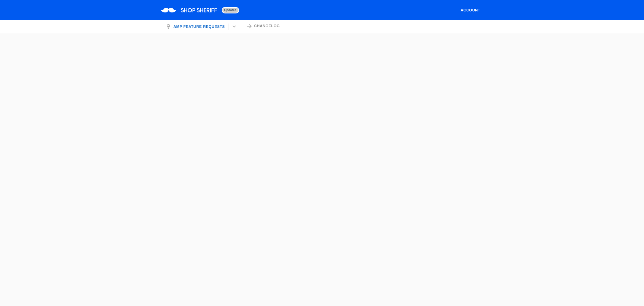 The height and width of the screenshot is (306, 644). What do you see at coordinates (168, 26) in the screenshot?
I see `img: iGBIksOsn4A7LhMlaLjE3EAAAAASUVORK5CYII=` at bounding box center [168, 26].